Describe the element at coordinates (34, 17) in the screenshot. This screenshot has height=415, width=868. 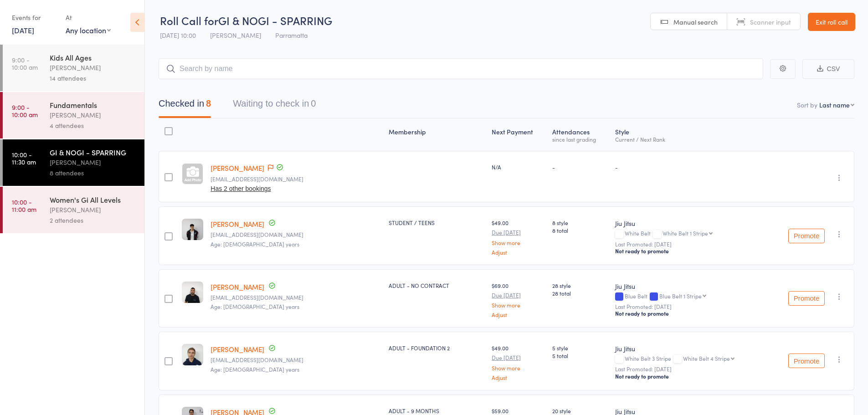
I see `div: Events for` at that location.